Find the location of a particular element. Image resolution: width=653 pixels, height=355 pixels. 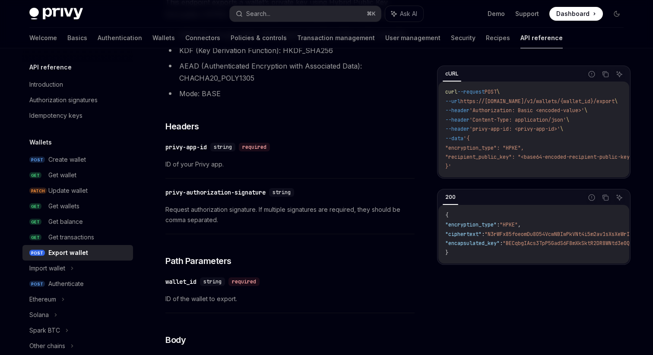

a: Support is located at coordinates (527, 14).